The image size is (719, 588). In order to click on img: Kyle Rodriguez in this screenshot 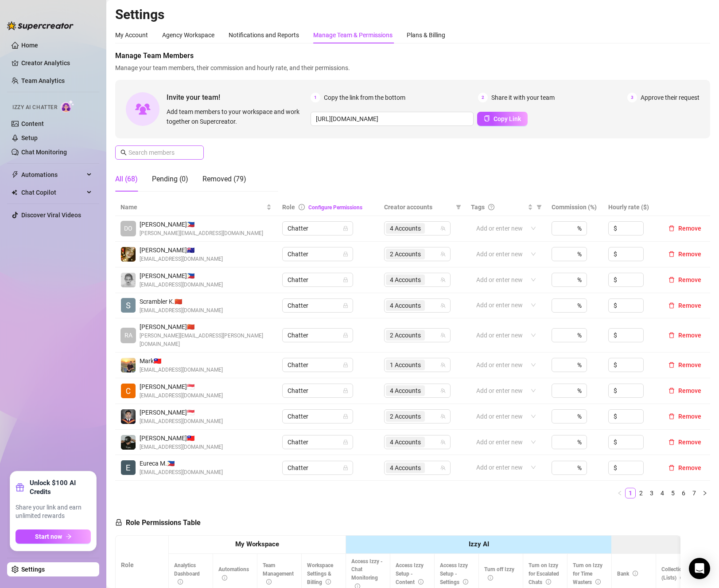, I will do `click(128, 416)`.